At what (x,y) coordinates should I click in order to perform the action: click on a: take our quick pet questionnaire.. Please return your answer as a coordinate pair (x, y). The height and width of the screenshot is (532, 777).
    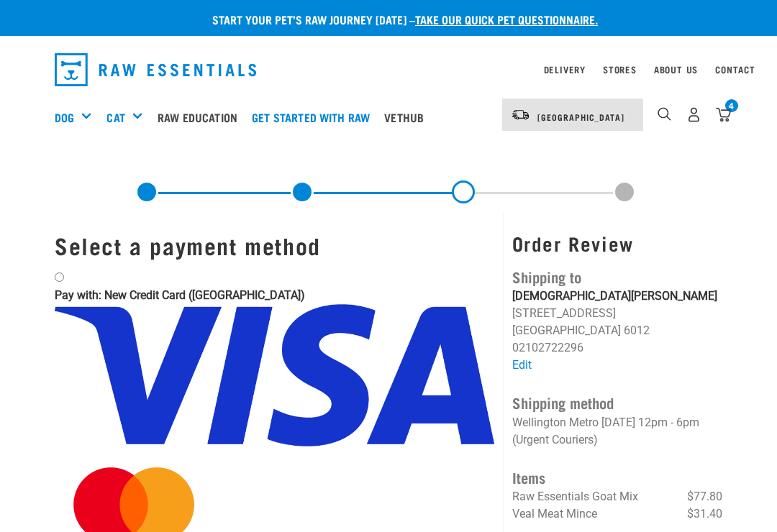
    Looking at the image, I should click on (507, 19).